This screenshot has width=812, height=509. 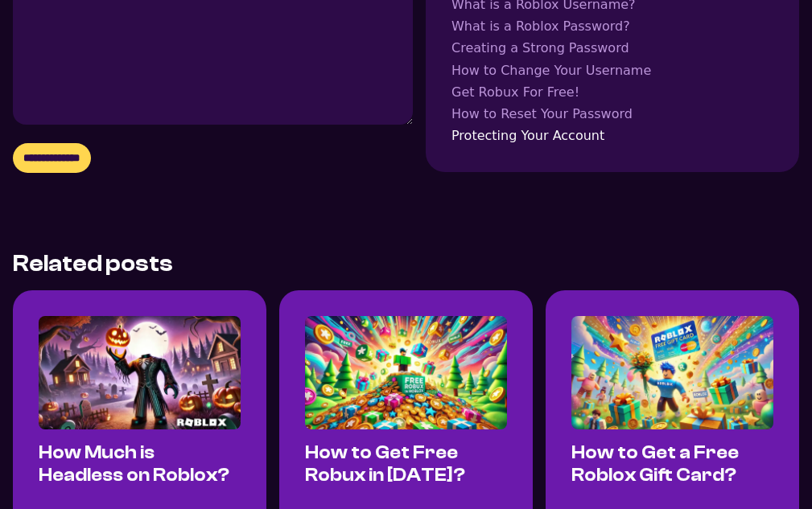 What do you see at coordinates (655, 464) in the screenshot?
I see `a: How to Get a Free Roblox Gift Card?` at bounding box center [655, 464].